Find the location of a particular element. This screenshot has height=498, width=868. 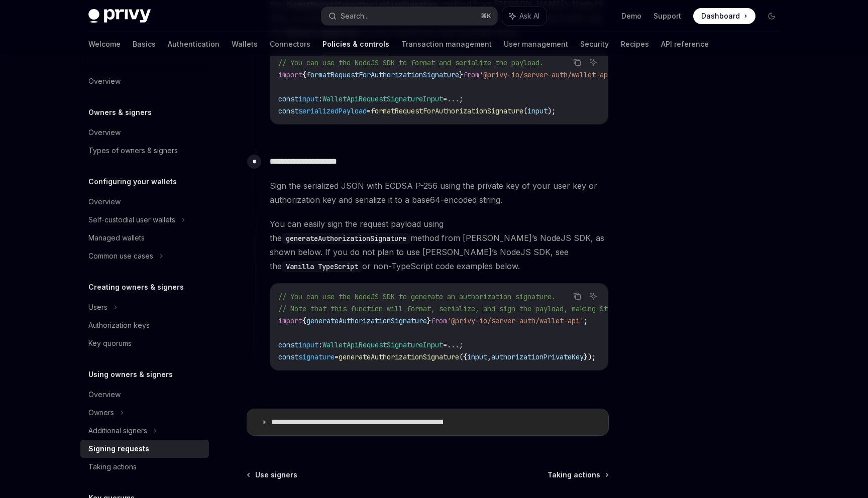

h5: Configuring your wallets is located at coordinates (133, 182).